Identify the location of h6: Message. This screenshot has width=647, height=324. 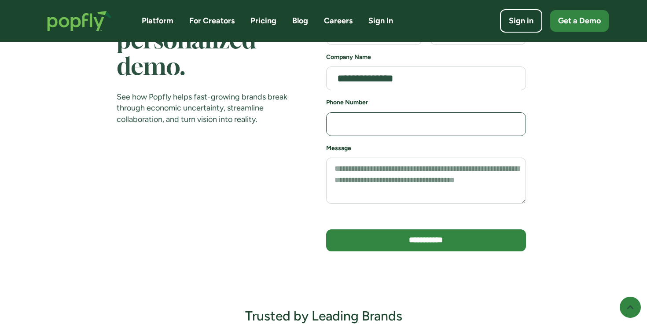
(426, 148).